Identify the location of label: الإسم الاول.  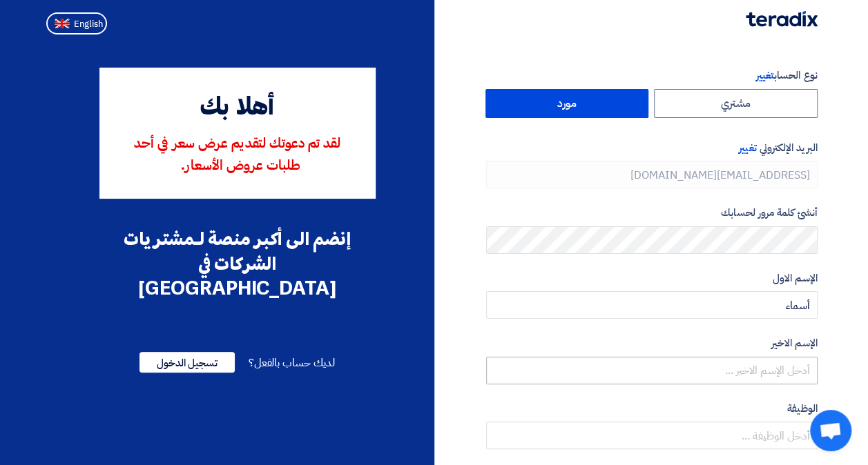
(652, 278).